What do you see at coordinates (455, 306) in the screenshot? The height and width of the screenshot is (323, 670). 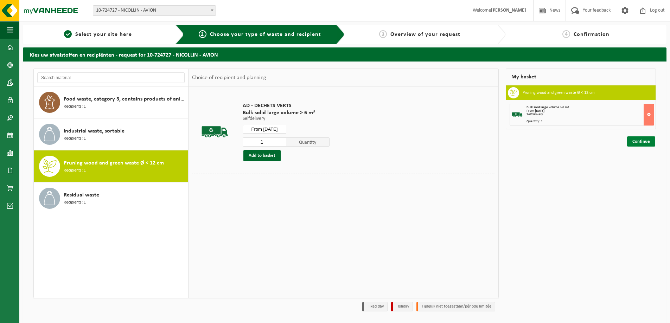 I see `li: Tijdelijk niet toegestaan/période limitée` at bounding box center [455, 306].